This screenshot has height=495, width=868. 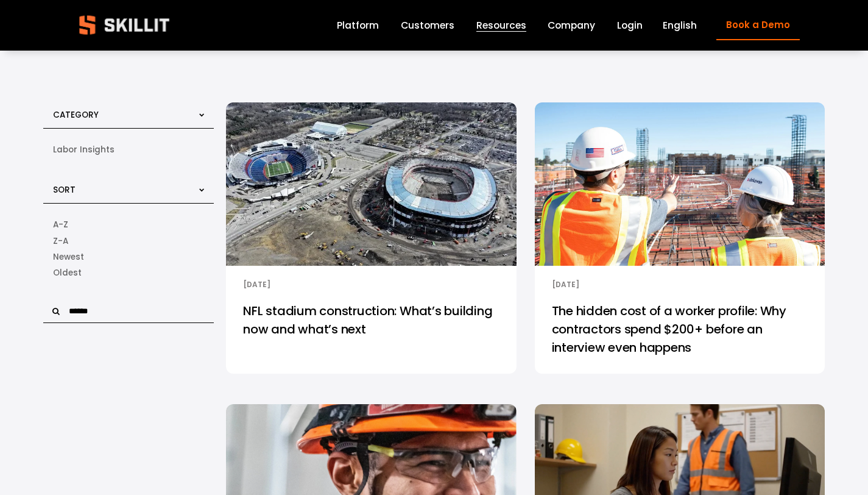 I want to click on img: The hidden cost of a worker profile: Why contractors spend $200+ before an interview even happens, so click(x=679, y=184).